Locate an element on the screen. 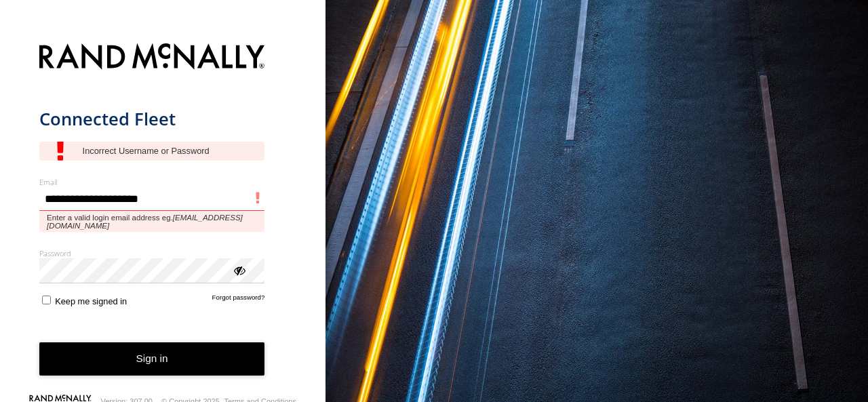 This screenshot has height=402, width=868. h1: Connected Fleet is located at coordinates (152, 119).